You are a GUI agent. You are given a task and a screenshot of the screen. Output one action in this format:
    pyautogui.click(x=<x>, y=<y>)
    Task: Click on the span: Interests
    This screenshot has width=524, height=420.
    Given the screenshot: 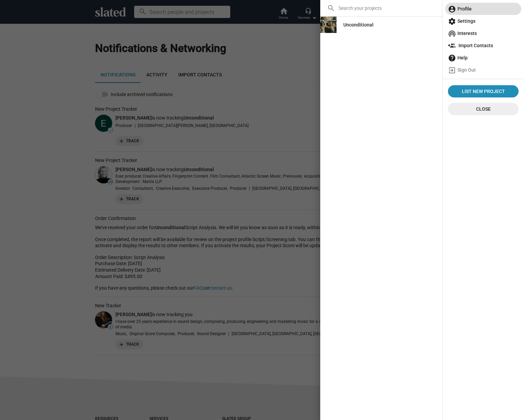 What is the action you would take?
    pyautogui.click(x=483, y=33)
    